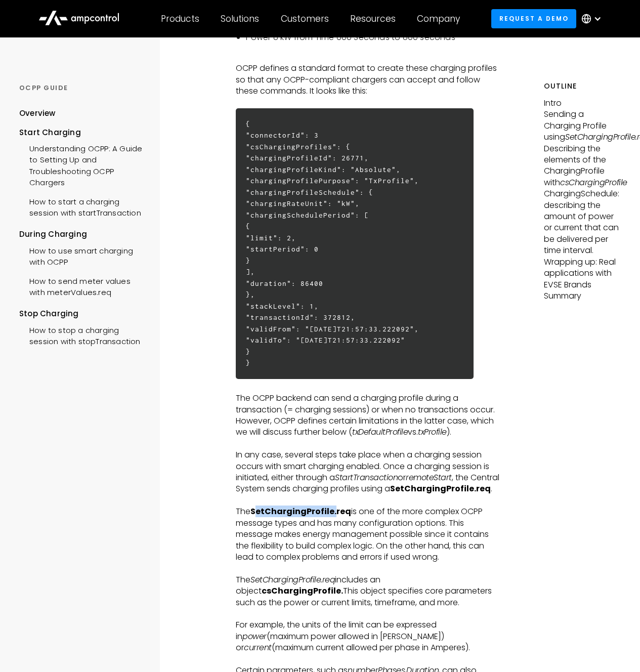 The height and width of the screenshot is (672, 640). I want to click on div: How to stop a charging session with stopTransaction, so click(83, 335).